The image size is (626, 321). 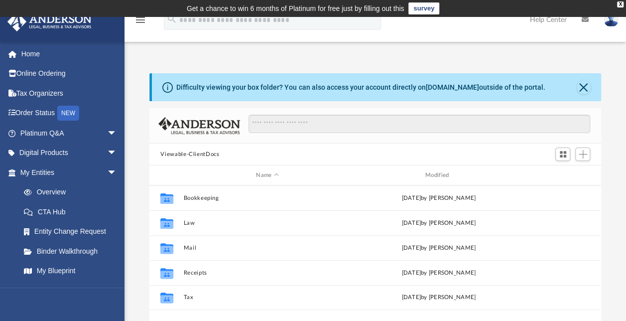 I want to click on div: NEW, so click(x=68, y=113).